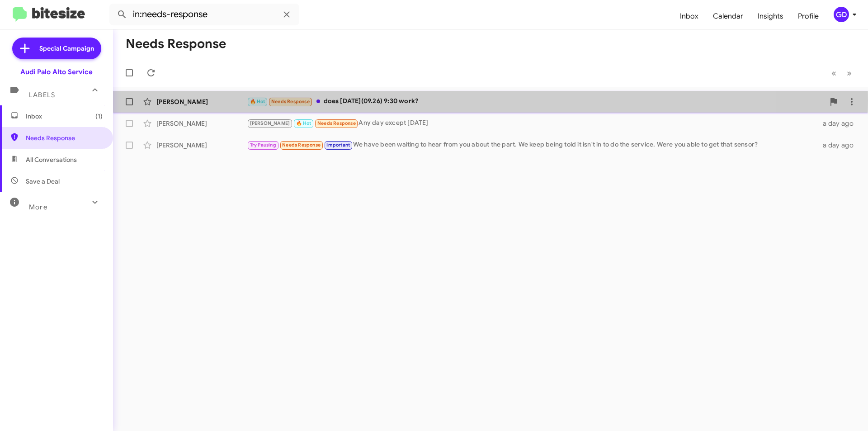  I want to click on div: We have been waiting to hear from you about the part. We keep being told it isn't in to do the se..., so click(532, 145).